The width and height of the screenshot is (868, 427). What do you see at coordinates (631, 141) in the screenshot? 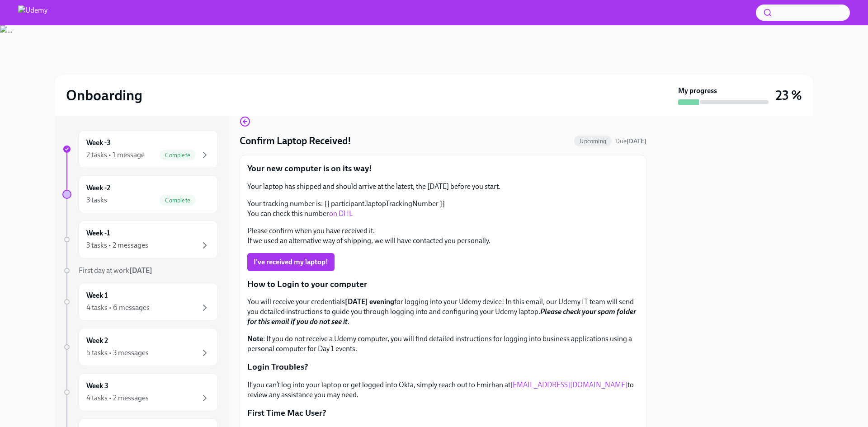
I see `span: September 20th, 2025 21:00` at bounding box center [631, 141].